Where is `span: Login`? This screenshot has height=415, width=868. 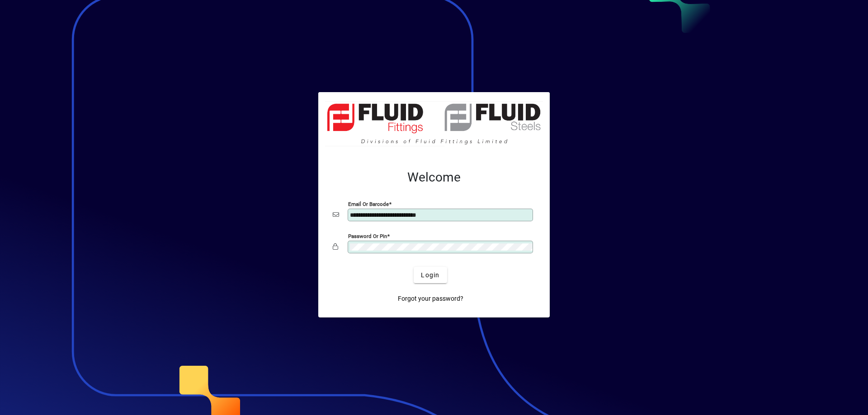 span: Login is located at coordinates (430, 275).